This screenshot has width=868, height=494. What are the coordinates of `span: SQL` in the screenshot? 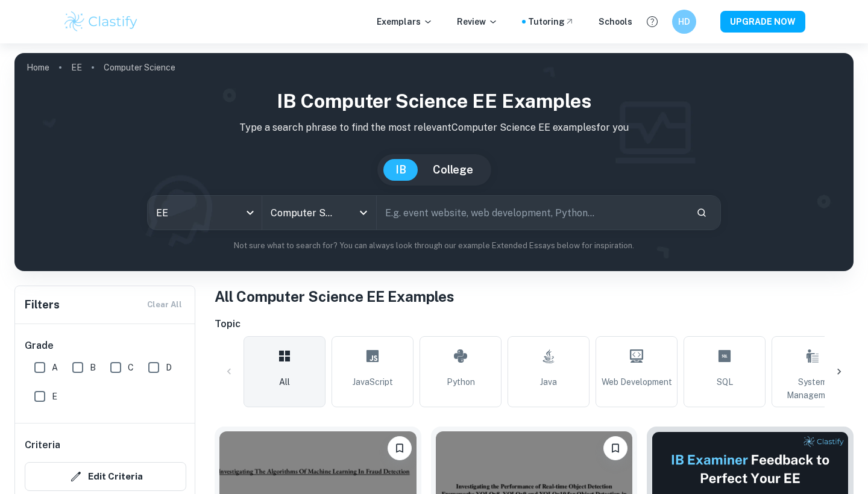 It's located at (724, 382).